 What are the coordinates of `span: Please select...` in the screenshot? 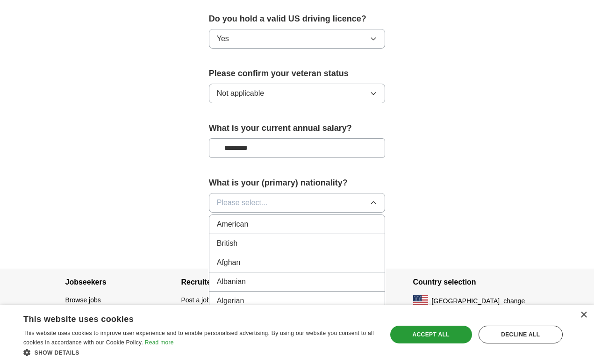 It's located at (242, 203).